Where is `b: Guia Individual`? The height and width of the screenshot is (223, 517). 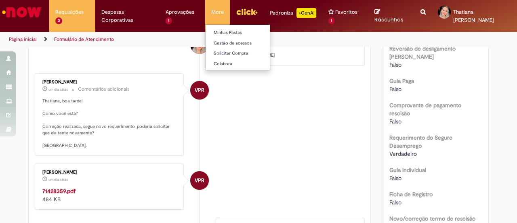 b: Guia Individual is located at coordinates (408, 170).